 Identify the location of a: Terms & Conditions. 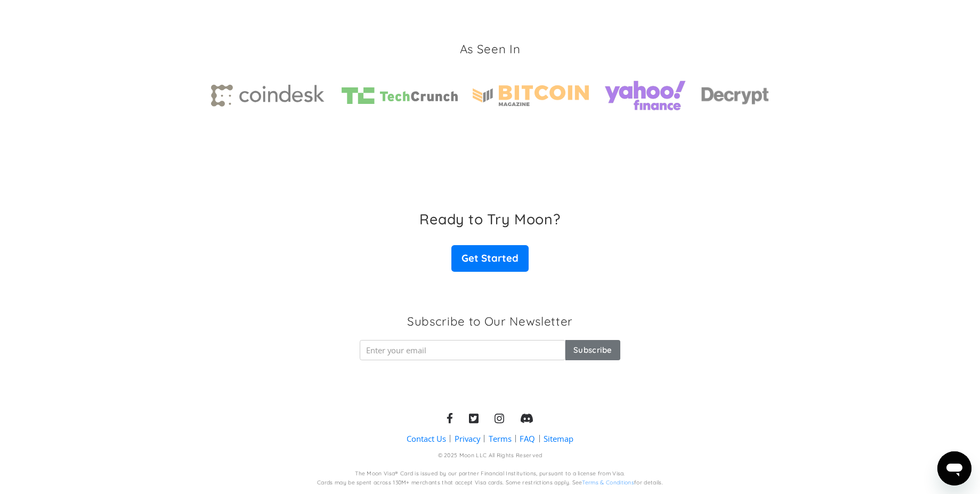
(608, 482).